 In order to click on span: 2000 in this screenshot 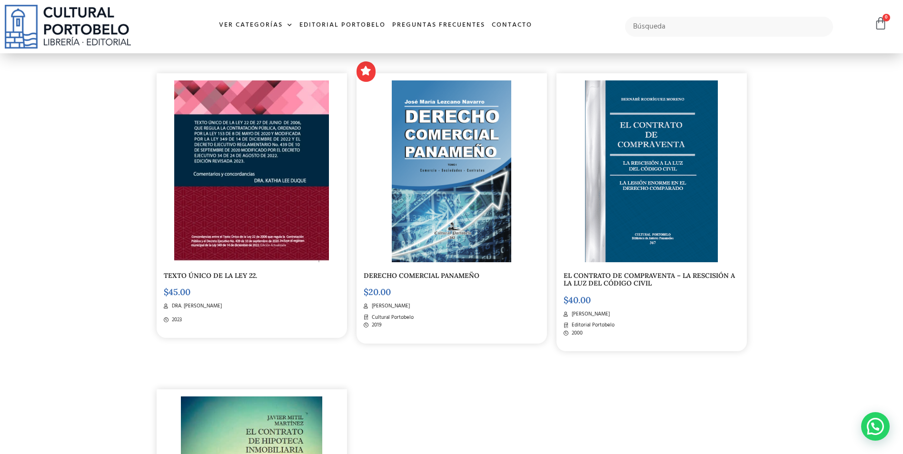, I will do `click(576, 333)`.